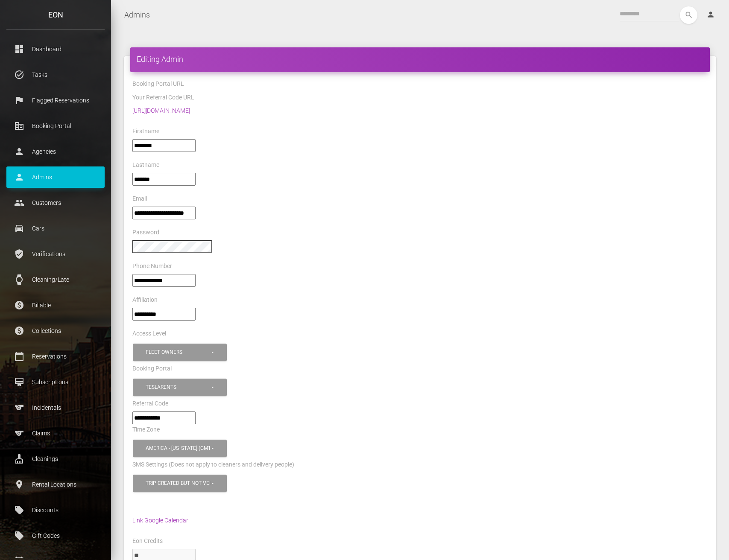 The image size is (729, 560). What do you see at coordinates (55, 100) in the screenshot?
I see `p: Flagged Reservations` at bounding box center [55, 100].